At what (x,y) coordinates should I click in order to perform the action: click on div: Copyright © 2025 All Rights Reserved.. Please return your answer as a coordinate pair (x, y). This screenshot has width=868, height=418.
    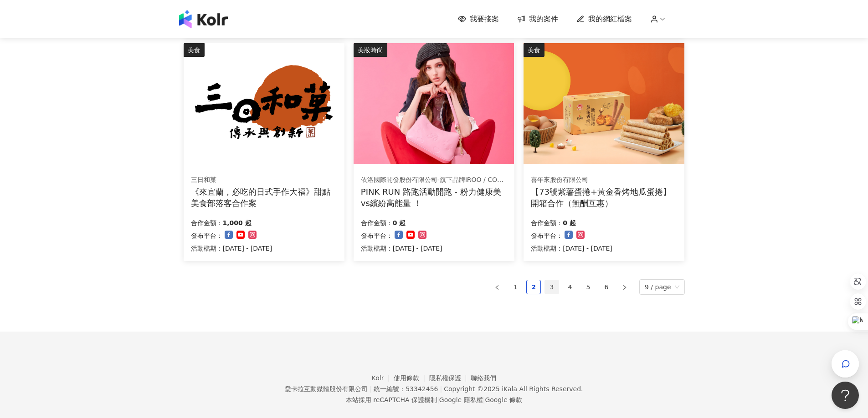
    Looking at the image, I should click on (513, 389).